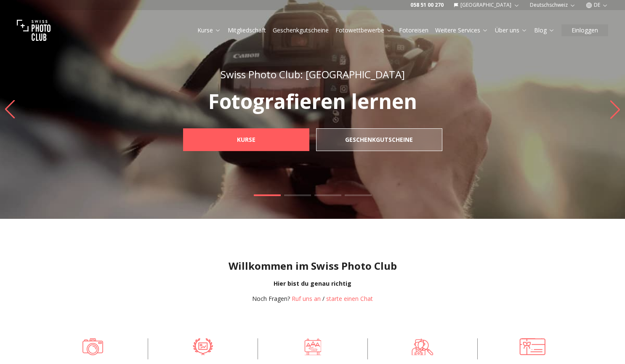  I want to click on button: Kurse, so click(209, 31).